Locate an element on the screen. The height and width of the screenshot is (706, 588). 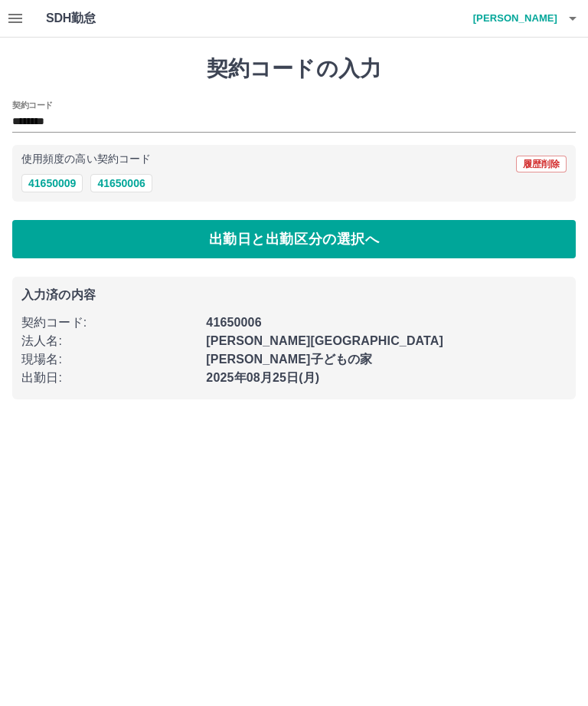
p: 法人名 : is located at coordinates (109, 341).